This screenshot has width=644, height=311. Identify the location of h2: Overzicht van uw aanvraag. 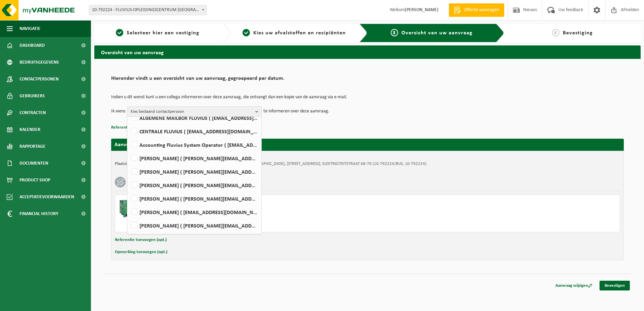
(368, 52).